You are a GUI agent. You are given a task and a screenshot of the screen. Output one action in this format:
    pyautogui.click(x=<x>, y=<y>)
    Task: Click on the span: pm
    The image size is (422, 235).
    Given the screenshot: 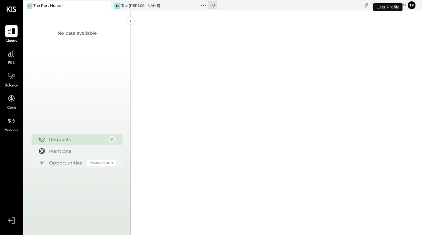 What is the action you would take?
    pyautogui.click(x=403, y=5)
    